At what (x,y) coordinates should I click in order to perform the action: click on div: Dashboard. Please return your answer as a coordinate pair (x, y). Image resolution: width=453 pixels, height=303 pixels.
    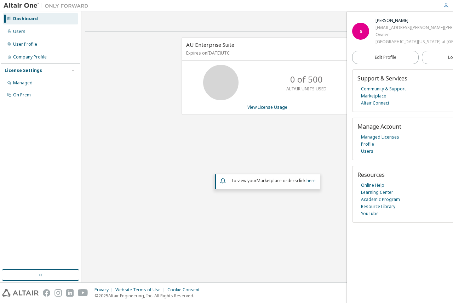
    Looking at the image, I should click on (25, 19).